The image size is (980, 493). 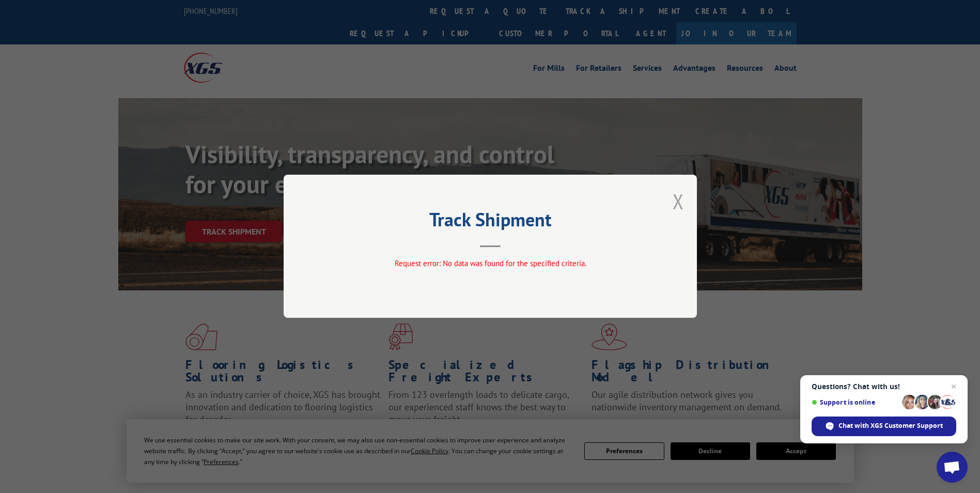 I want to click on button: Close modal, so click(x=678, y=201).